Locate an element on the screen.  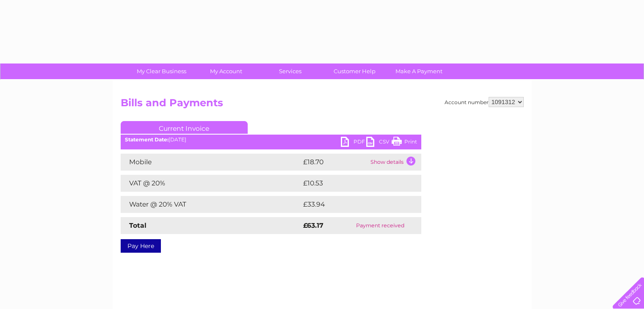
td: £10.53 is located at coordinates (352, 183).